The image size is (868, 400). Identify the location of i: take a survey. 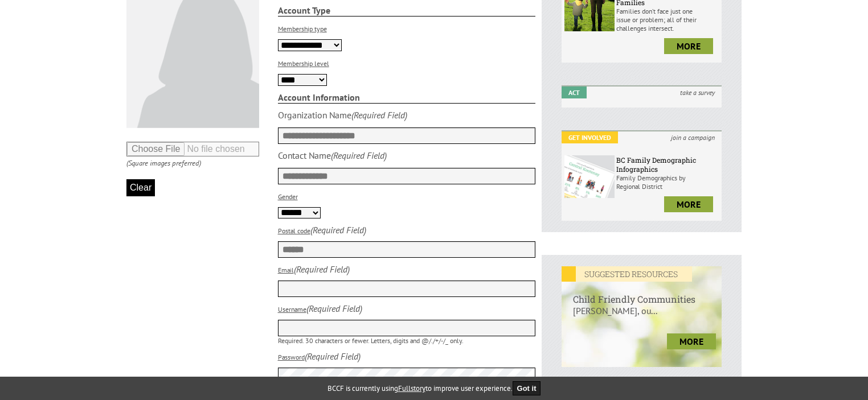
(697, 92).